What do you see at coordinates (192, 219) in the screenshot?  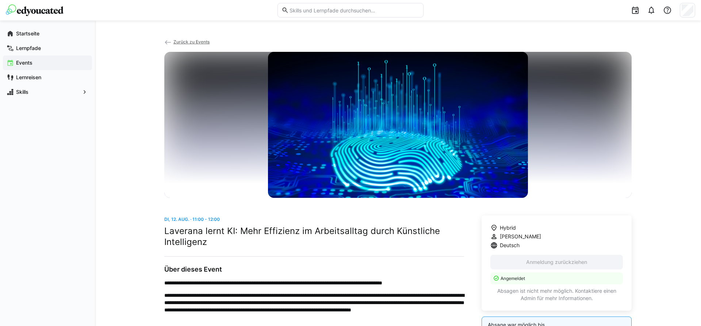 I see `span: Di, 12. Aug. · 11:00 - 12:00` at bounding box center [192, 219].